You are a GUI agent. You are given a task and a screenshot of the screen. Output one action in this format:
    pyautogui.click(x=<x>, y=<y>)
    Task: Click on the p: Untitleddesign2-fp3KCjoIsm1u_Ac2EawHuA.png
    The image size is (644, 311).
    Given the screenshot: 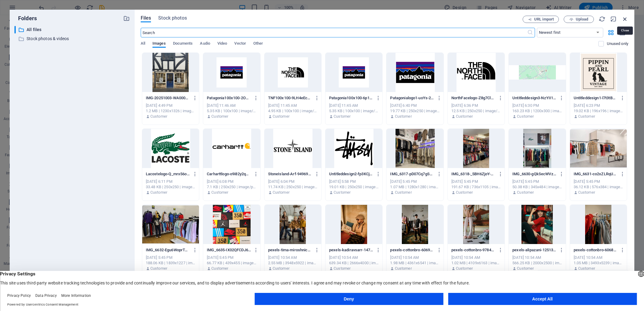 What is the action you would take?
    pyautogui.click(x=351, y=174)
    